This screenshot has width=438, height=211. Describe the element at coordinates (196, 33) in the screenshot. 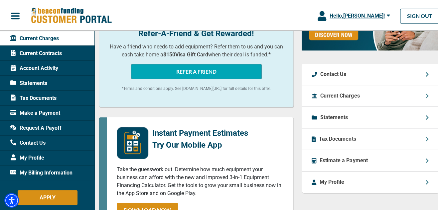

I see `p: Refer-A-Friend & Get Rewarded!` at that location.